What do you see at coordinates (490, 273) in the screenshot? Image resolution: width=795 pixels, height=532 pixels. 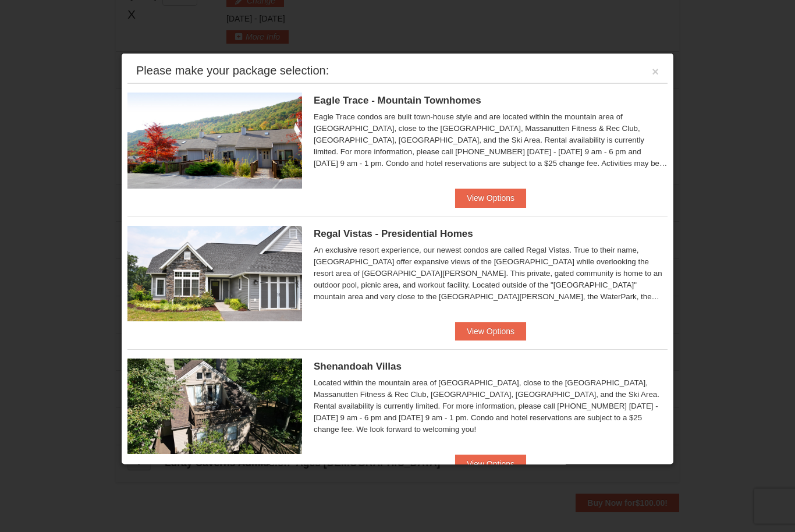 I see `div: An exclusive resort experience, our newest condos are called Regal Vistas. True to their name, [G...` at bounding box center [490, 273].